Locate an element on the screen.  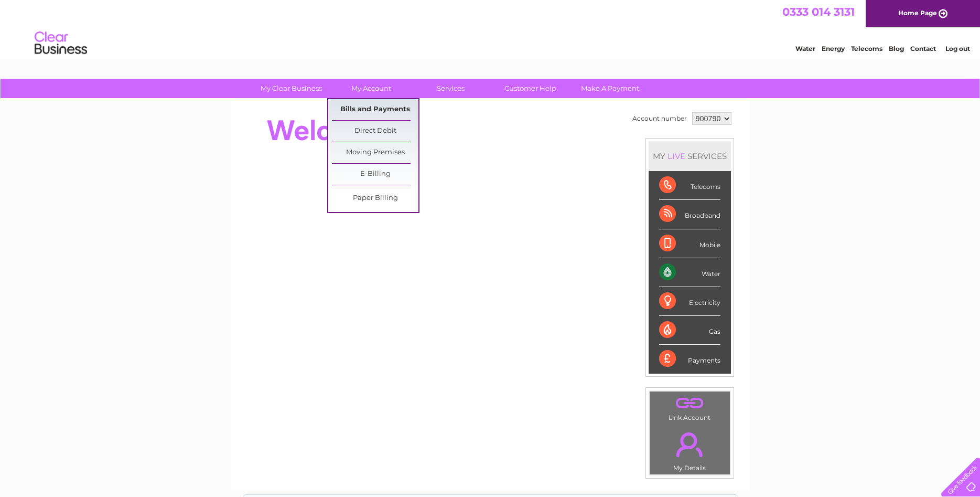
div: Water is located at coordinates (690, 273).